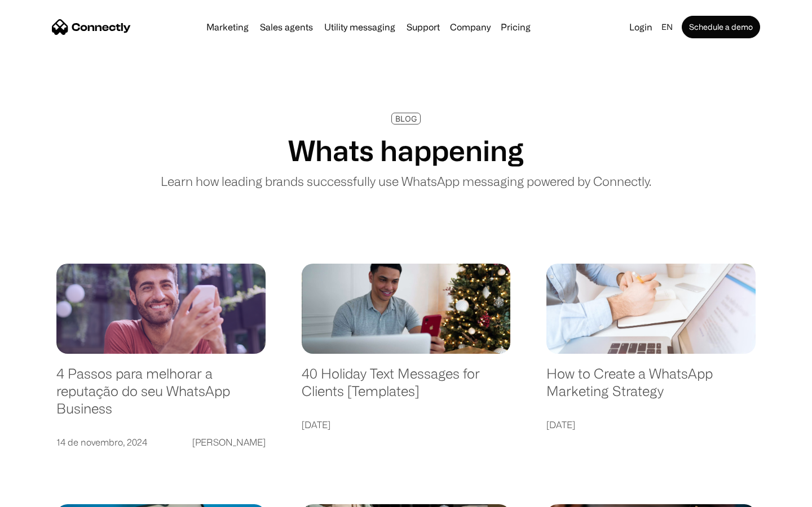 The width and height of the screenshot is (812, 507). I want to click on a: Marketing, so click(227, 27).